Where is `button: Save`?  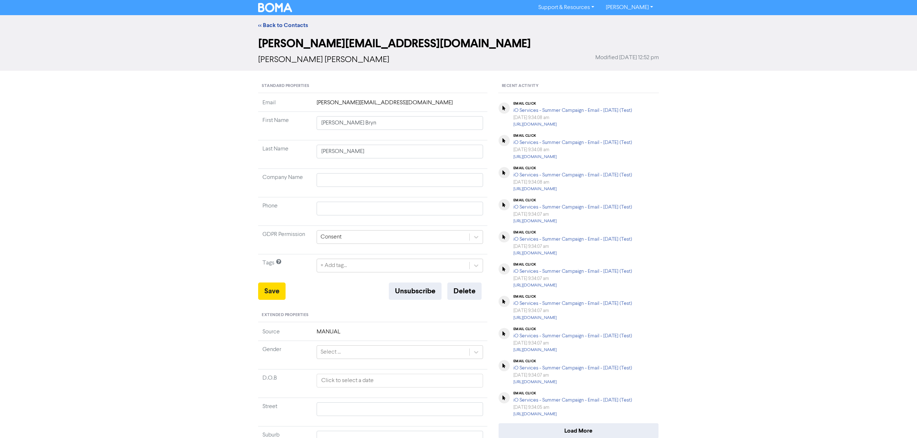 button: Save is located at coordinates (272, 291).